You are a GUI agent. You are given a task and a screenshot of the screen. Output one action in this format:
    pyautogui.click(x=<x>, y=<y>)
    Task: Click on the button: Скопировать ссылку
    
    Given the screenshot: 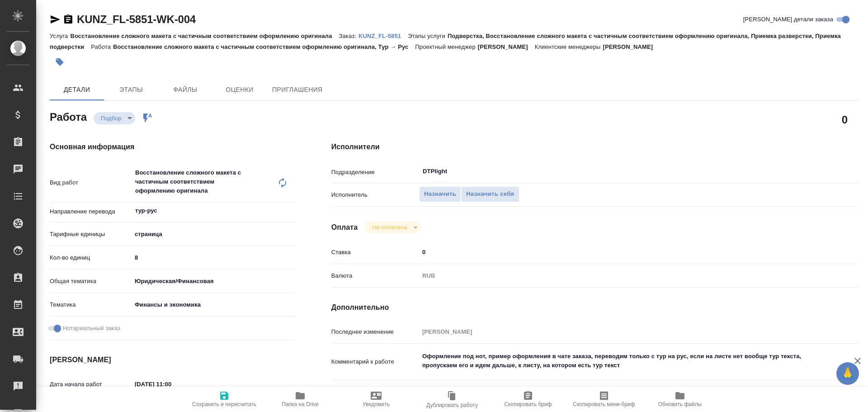 What is the action you would take?
    pyautogui.click(x=69, y=19)
    